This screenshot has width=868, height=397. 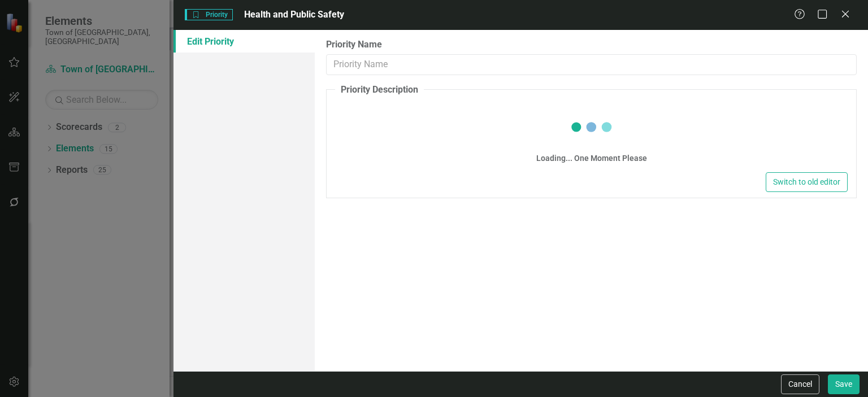 I want to click on input: Priority Name, so click(x=591, y=65).